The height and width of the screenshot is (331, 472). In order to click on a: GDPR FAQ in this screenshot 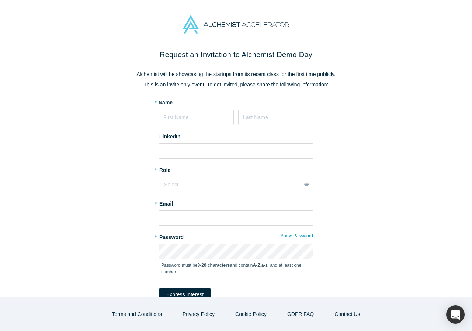, I will do `click(300, 314)`.